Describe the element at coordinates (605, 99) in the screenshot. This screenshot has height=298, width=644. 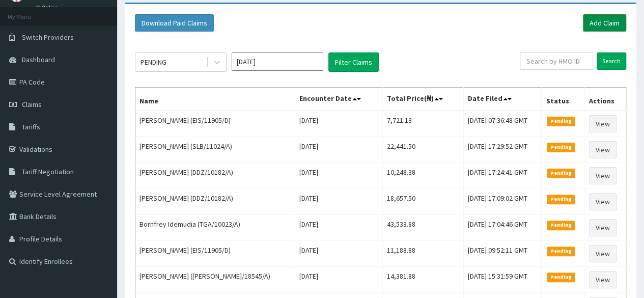
I see `th: Actions` at that location.